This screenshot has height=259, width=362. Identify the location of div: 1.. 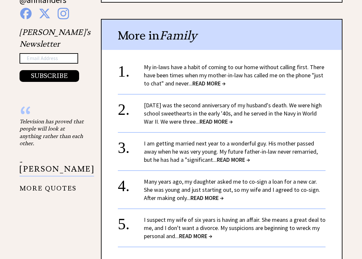
(131, 69).